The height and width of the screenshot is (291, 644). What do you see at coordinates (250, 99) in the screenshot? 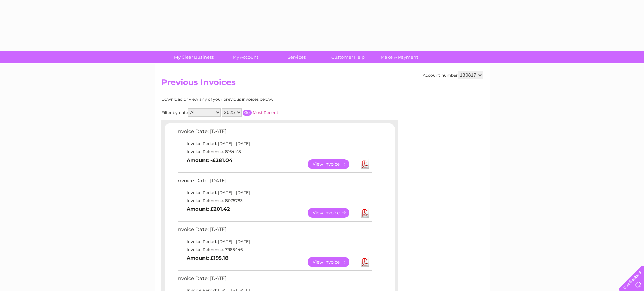
I see `div: Download or view any of your previous invoices below.` at bounding box center [250, 99].